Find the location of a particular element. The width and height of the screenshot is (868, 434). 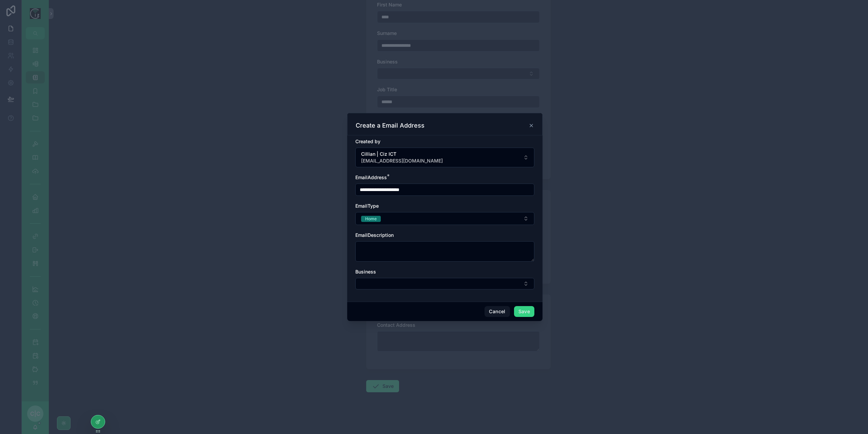

button: Cancel is located at coordinates (496, 312).